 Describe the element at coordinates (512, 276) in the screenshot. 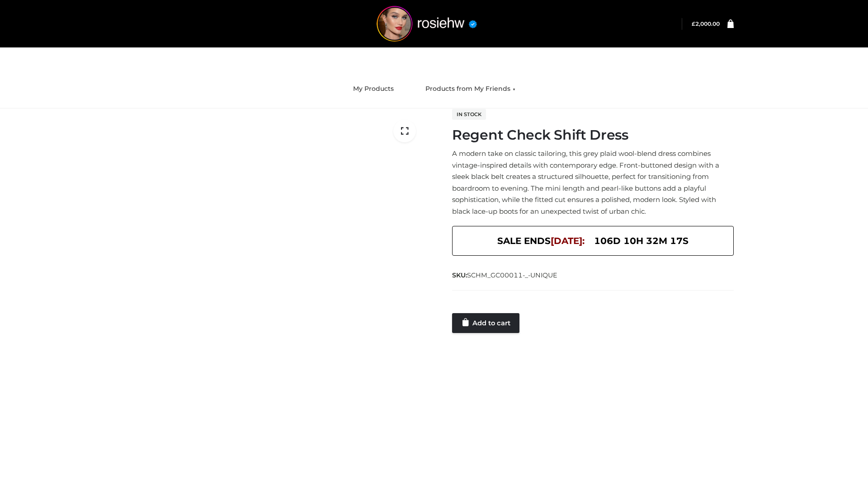

I see `span: SCHM_GC00011-_-UNIQUE` at that location.